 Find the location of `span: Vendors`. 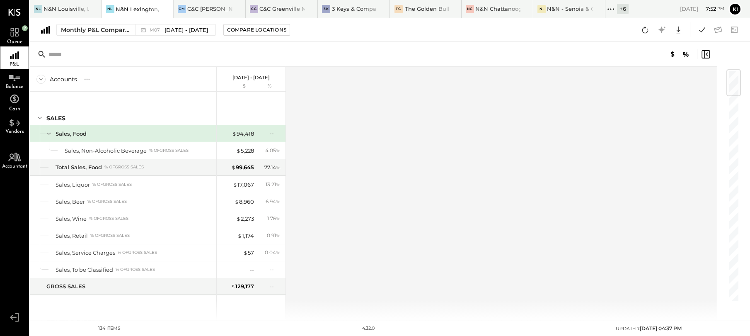

span: Vendors is located at coordinates (15, 131).